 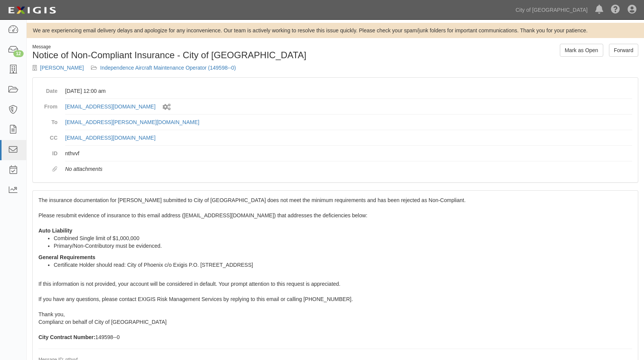 What do you see at coordinates (67, 257) in the screenshot?
I see `strong: General Requirements` at bounding box center [67, 257].